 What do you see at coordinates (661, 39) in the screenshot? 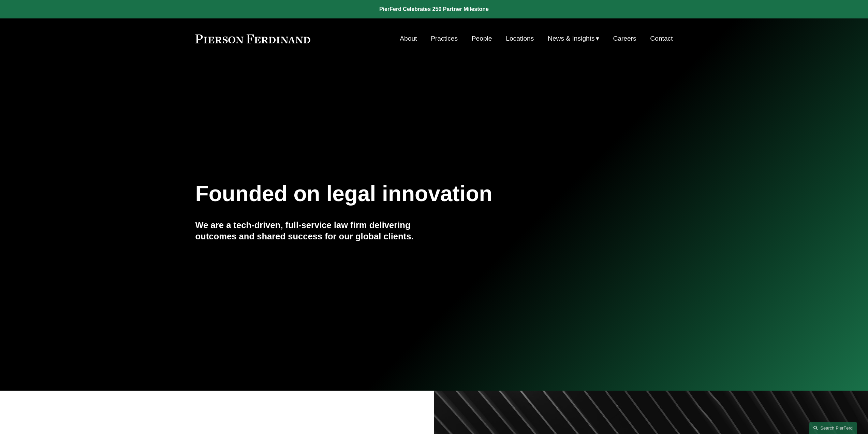
I see `a: Contact` at bounding box center [661, 39].